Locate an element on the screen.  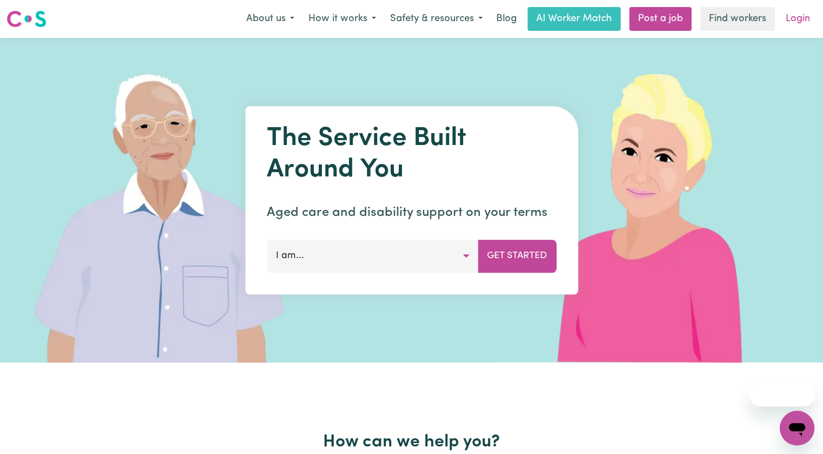
p: Aged care and disability support on your terms is located at coordinates (411, 213).